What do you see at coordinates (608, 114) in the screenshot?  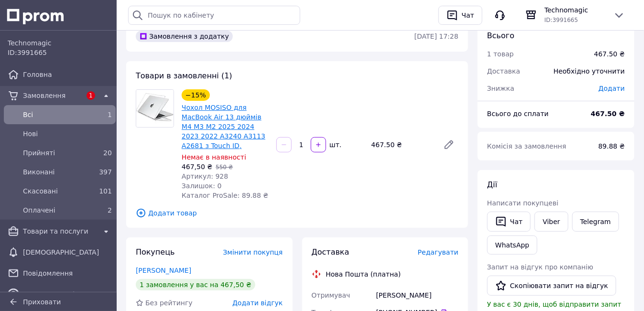 I see `b: 467.50 ₴` at bounding box center [608, 114].